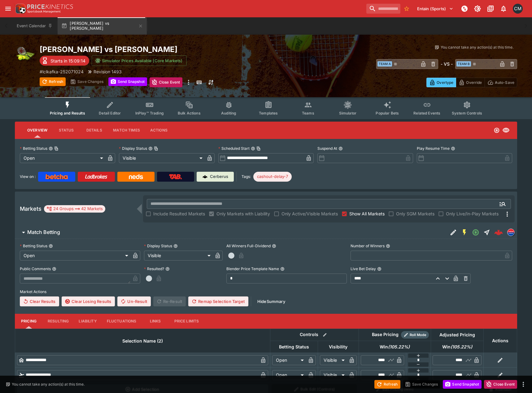  What do you see at coordinates (126, 130) in the screenshot?
I see `button: Match Times` at bounding box center [126, 130].